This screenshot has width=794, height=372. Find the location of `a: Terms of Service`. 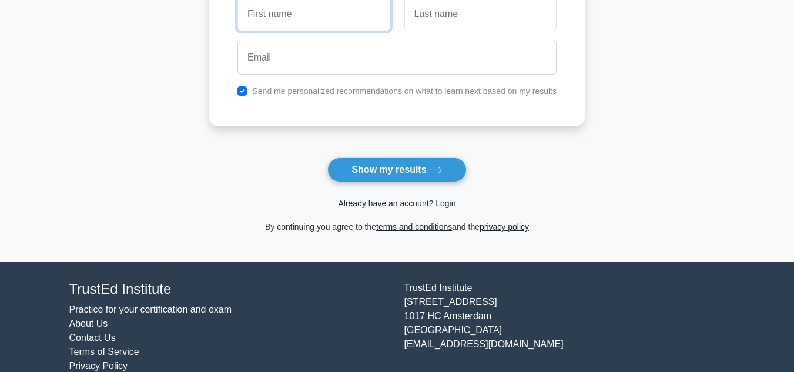

a: Terms of Service is located at coordinates (104, 351).